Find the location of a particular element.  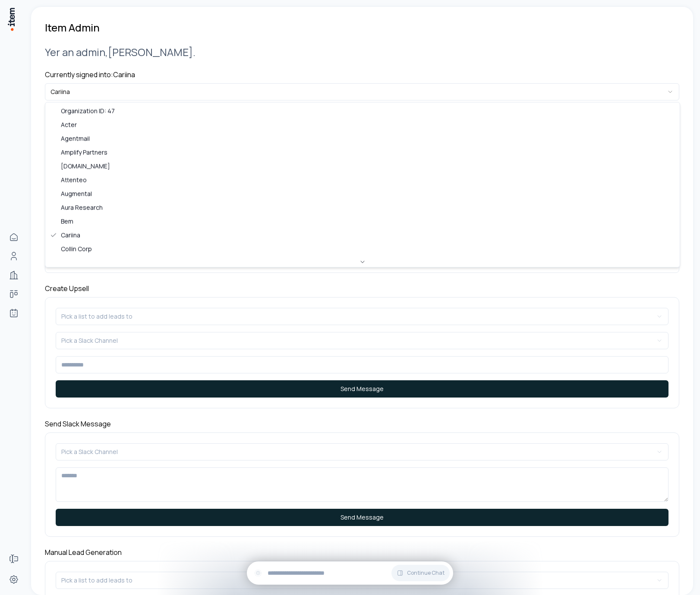

span: Agentmail is located at coordinates (75, 139).